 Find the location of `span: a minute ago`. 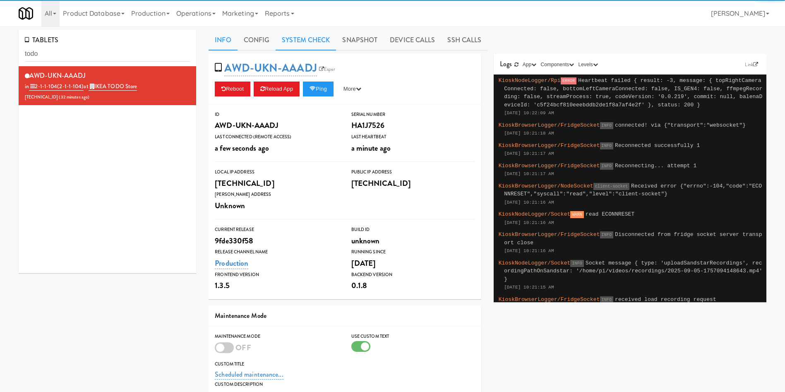

span: a minute ago is located at coordinates (371, 148).